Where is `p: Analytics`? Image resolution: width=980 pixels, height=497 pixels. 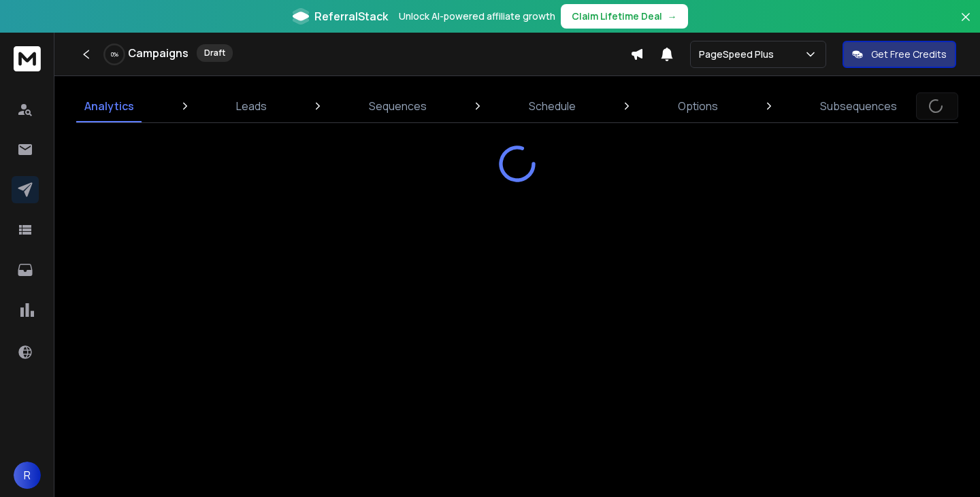 p: Analytics is located at coordinates (109, 106).